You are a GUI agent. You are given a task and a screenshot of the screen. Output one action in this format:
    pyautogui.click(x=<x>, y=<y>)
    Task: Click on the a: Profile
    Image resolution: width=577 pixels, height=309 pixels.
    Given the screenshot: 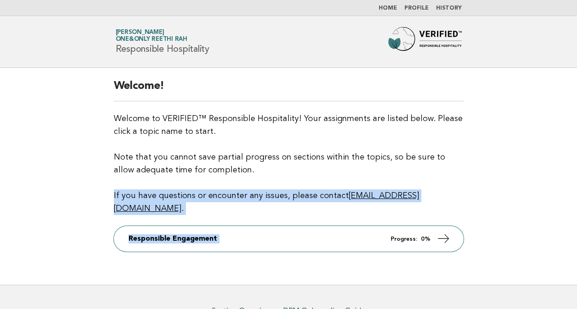 What is the action you would take?
    pyautogui.click(x=416, y=8)
    